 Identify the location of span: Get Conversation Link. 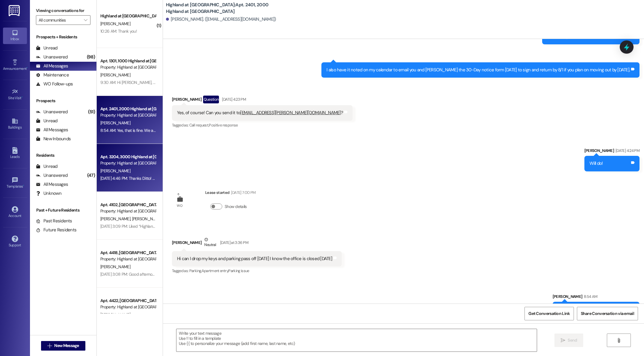
(549, 313).